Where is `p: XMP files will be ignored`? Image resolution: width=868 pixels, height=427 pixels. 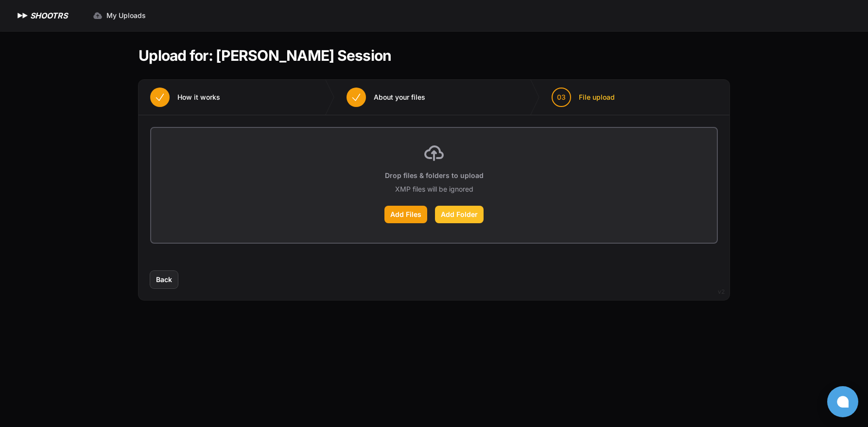
p: XMP files will be ignored is located at coordinates (434, 189).